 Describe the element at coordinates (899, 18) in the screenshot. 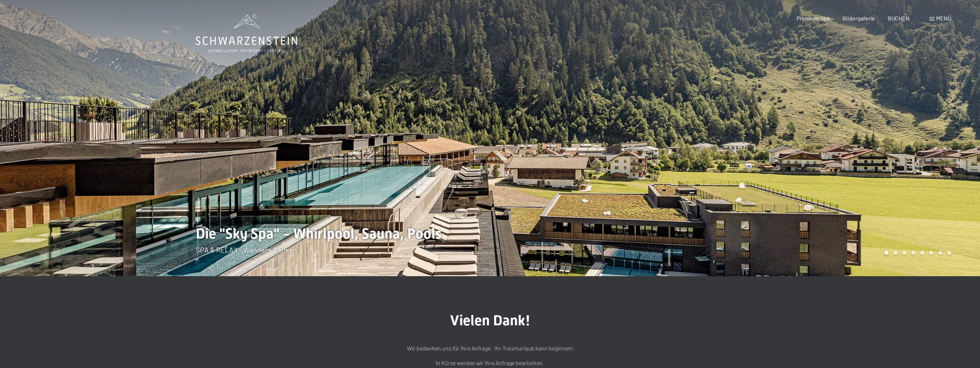

I see `span: BUCHEN` at that location.